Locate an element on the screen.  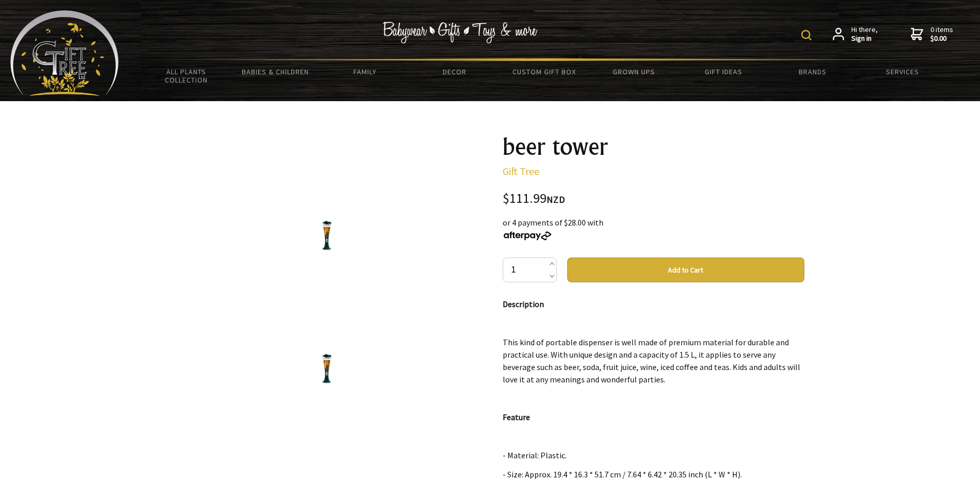
a: Gift Tree is located at coordinates (521, 170).